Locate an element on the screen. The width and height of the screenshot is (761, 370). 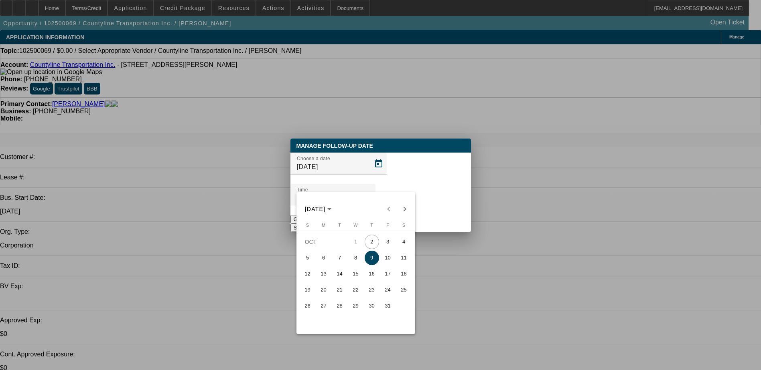
button: October 23, 2025 is located at coordinates (372, 290).